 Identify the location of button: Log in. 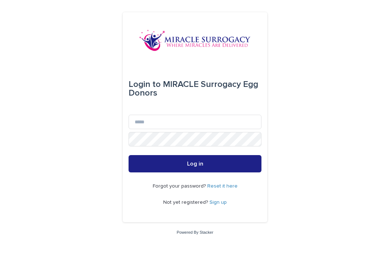
(195, 164).